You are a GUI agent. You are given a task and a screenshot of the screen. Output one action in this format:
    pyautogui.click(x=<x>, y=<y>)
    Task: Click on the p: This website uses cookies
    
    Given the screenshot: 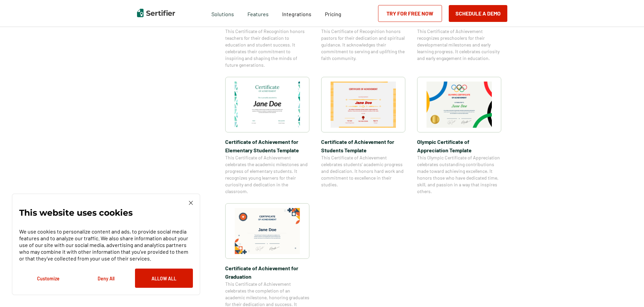 What is the action you would take?
    pyautogui.click(x=75, y=212)
    